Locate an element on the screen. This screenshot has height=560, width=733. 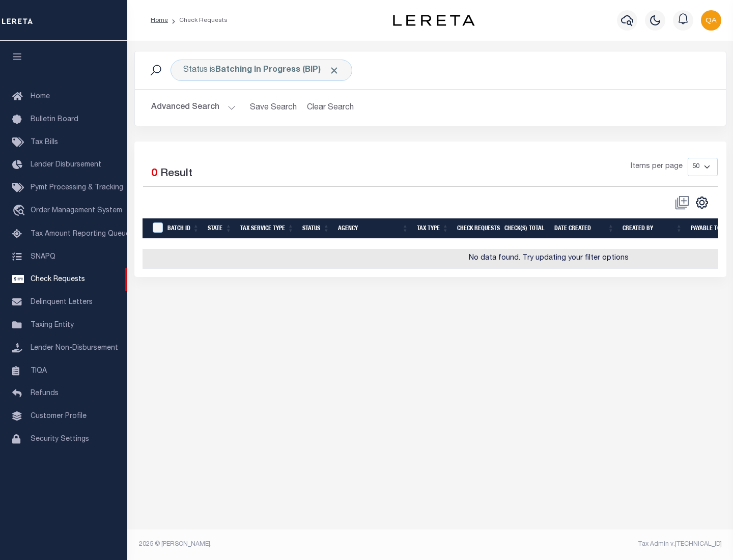
b: Batching In Progress (BIP) is located at coordinates (277, 70).